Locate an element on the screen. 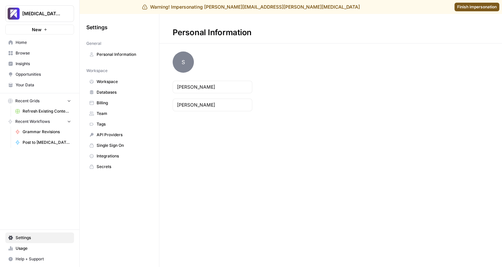 This screenshot has width=502, height=267. span: Billing is located at coordinates (123, 103).